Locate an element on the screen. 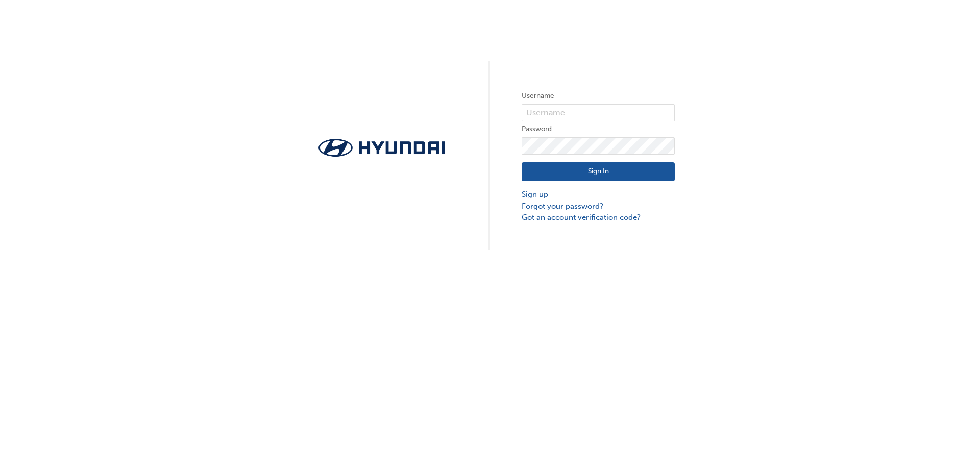 This screenshot has height=473, width=980. input: Username is located at coordinates (599, 113).